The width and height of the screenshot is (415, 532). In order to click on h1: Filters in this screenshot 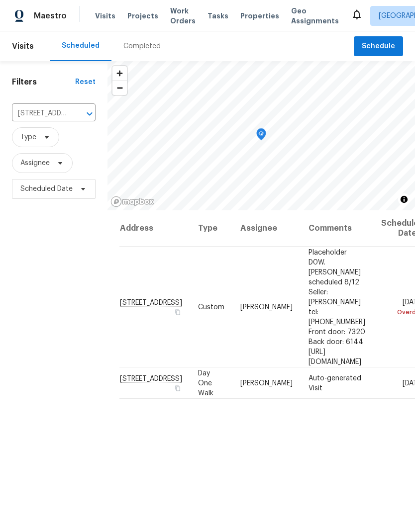, I will do `click(44, 82)`.